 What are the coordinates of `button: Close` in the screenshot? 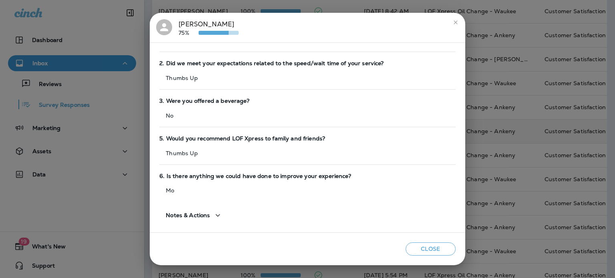 It's located at (431, 249).